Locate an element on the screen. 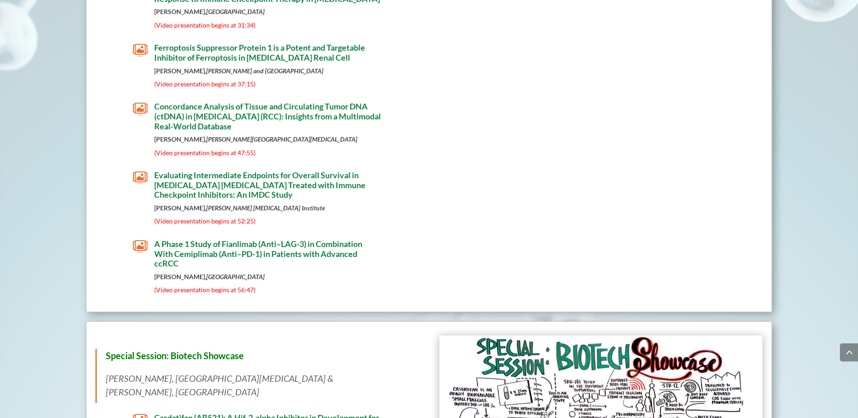 The image size is (858, 418). span: (Video presentation begins at 52:25) is located at coordinates (205, 221).